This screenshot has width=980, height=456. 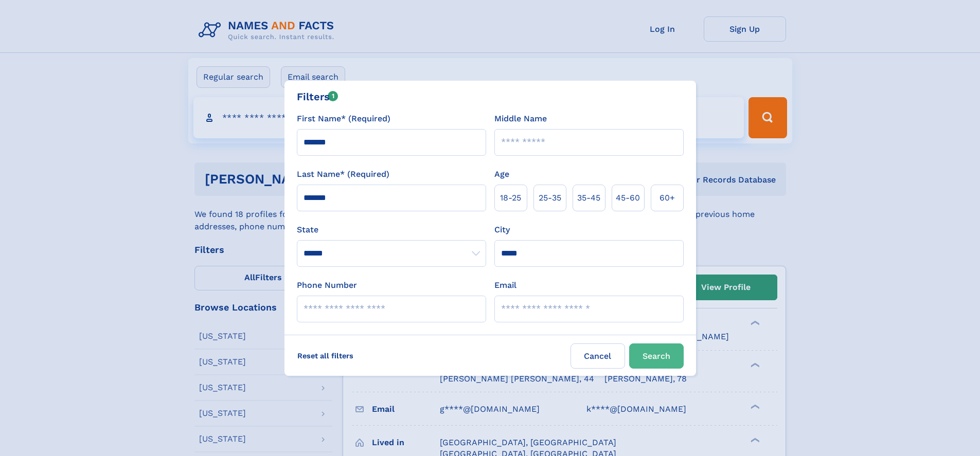 What do you see at coordinates (502, 175) in the screenshot?
I see `label: Age` at bounding box center [502, 175].